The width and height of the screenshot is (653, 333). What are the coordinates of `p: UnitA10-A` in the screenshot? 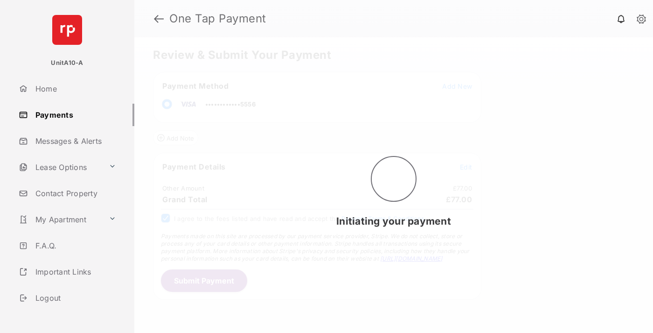 It's located at (67, 63).